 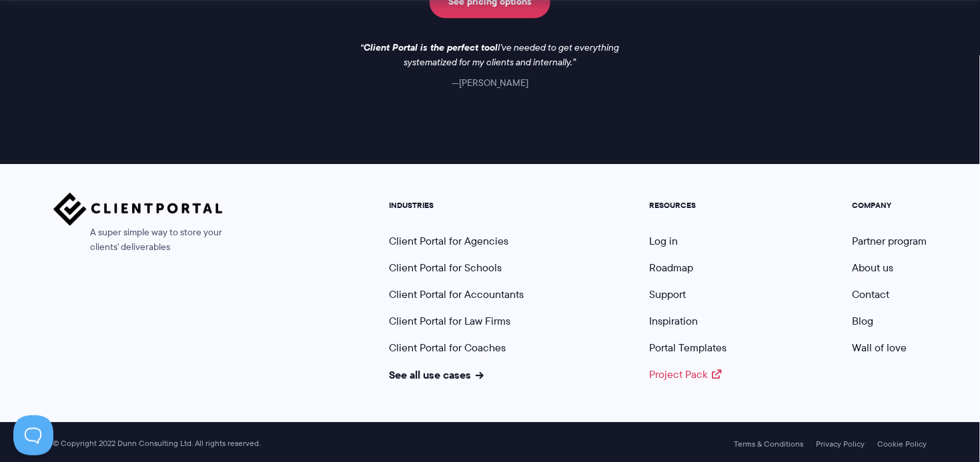 What do you see at coordinates (668, 294) in the screenshot?
I see `a: Support` at bounding box center [668, 294].